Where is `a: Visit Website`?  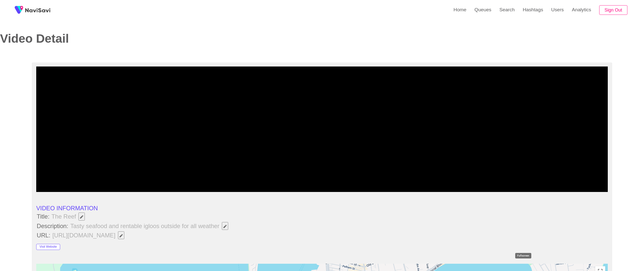 a: Visit Website is located at coordinates (48, 246).